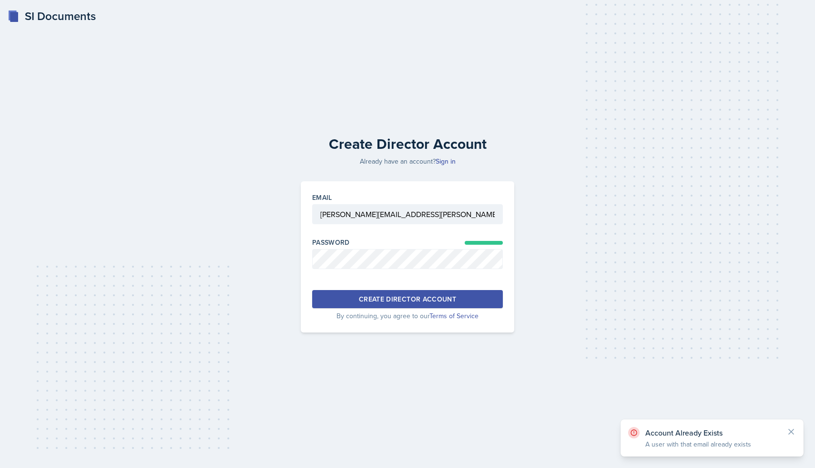  What do you see at coordinates (331, 242) in the screenshot?
I see `label: Password` at bounding box center [331, 242].